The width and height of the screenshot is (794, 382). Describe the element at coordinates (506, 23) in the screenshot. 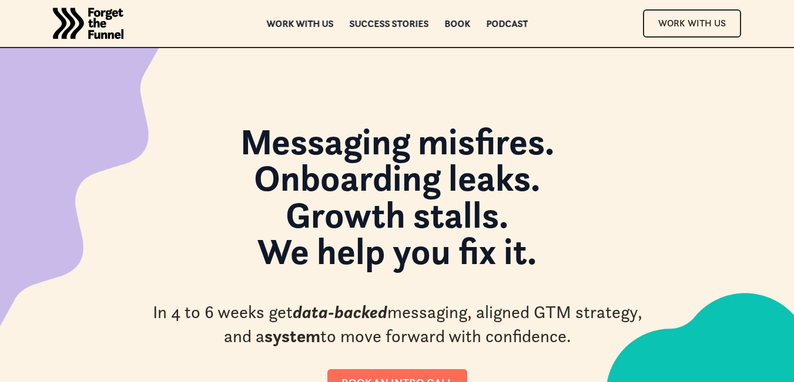

I see `a: Podcast` at that location.